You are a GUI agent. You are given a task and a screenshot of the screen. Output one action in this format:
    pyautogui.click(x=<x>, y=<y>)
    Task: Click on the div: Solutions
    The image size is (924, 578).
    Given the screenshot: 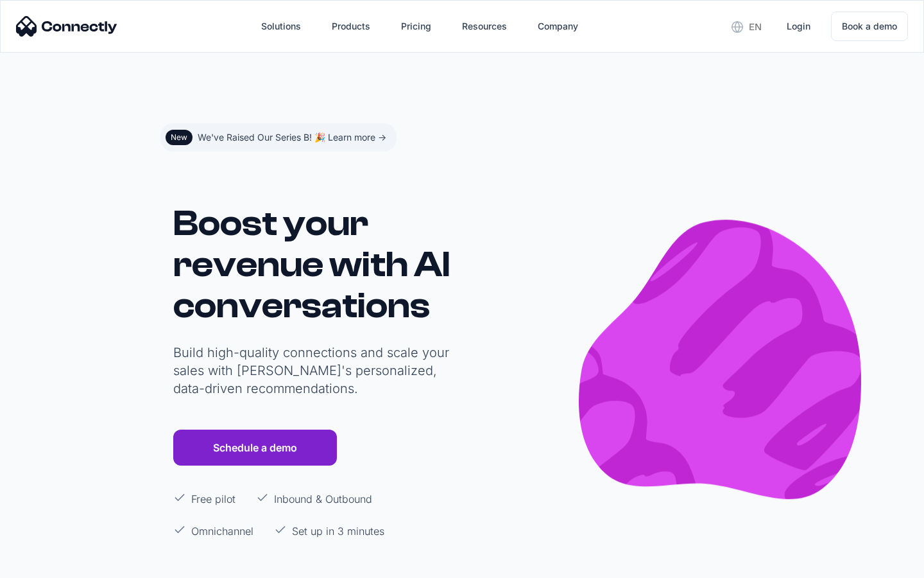 What is the action you would take?
    pyautogui.click(x=281, y=26)
    